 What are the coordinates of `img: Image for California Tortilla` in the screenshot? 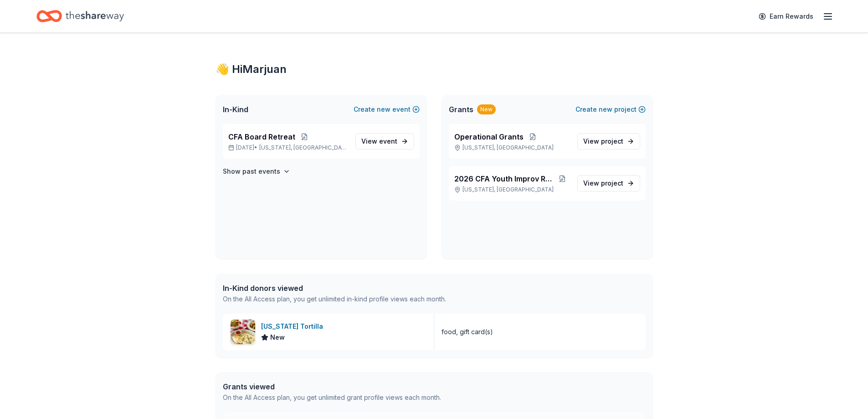 It's located at (243, 332).